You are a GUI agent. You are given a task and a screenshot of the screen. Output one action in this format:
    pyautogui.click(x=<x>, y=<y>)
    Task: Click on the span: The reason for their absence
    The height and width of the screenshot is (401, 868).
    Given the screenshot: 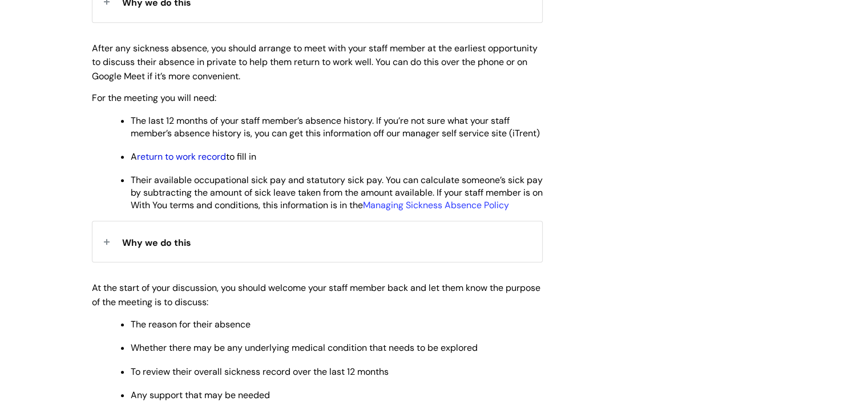 What is the action you would take?
    pyautogui.click(x=190, y=324)
    